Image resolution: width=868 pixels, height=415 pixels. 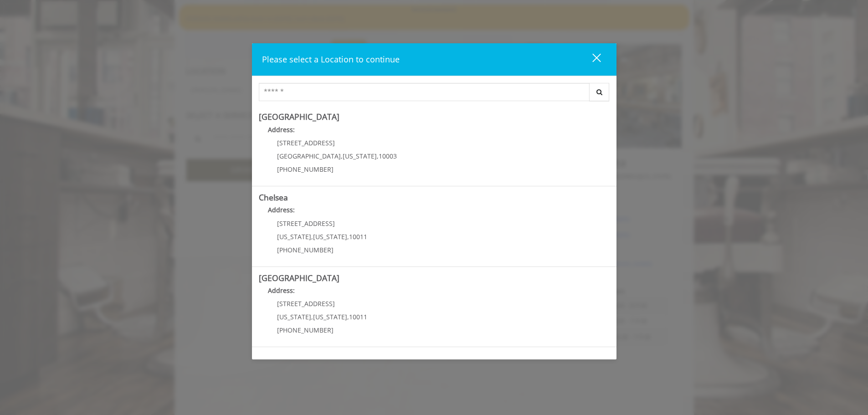 What do you see at coordinates (273, 358) in the screenshot?
I see `b: Flatiron` at bounding box center [273, 358].